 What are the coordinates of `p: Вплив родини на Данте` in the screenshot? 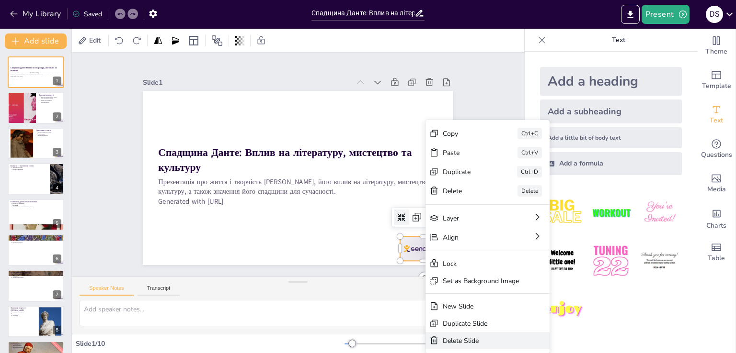 It's located at (49, 132).